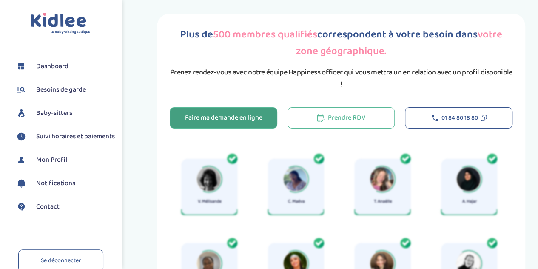  I want to click on img: notification.svg, so click(21, 183).